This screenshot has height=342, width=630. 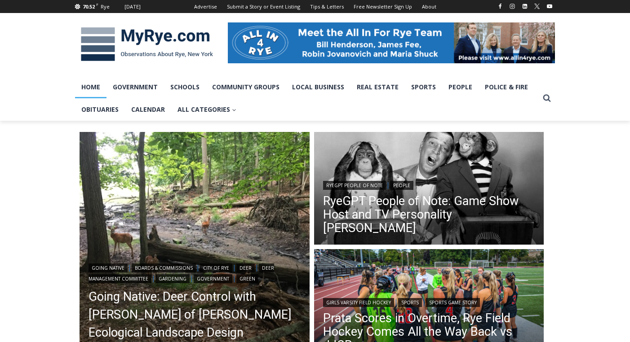 What do you see at coordinates (185, 87) in the screenshot?
I see `a: Schools` at bounding box center [185, 87].